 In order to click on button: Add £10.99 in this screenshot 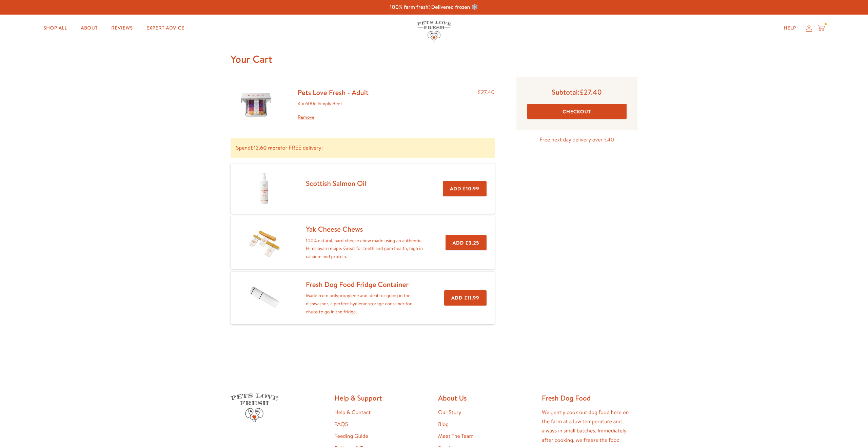, I will do `click(464, 188)`.